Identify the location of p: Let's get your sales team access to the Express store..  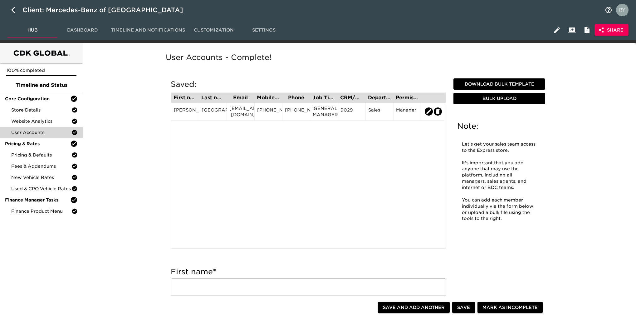
(499, 147).